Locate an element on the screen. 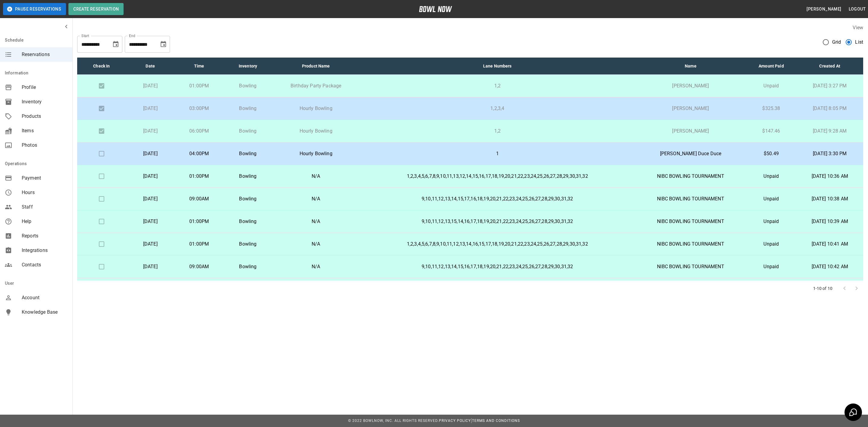  th: Created At is located at coordinates (830, 66).